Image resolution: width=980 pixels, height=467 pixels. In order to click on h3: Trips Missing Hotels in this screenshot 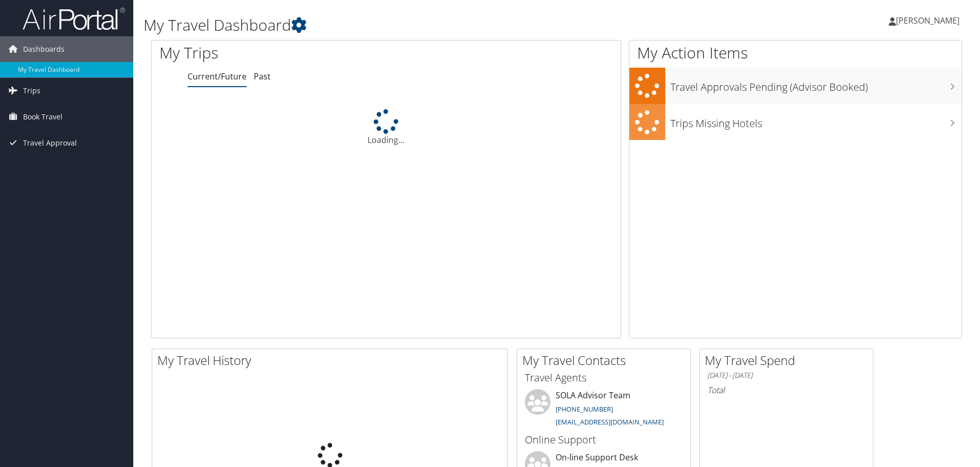, I will do `click(816, 121)`.